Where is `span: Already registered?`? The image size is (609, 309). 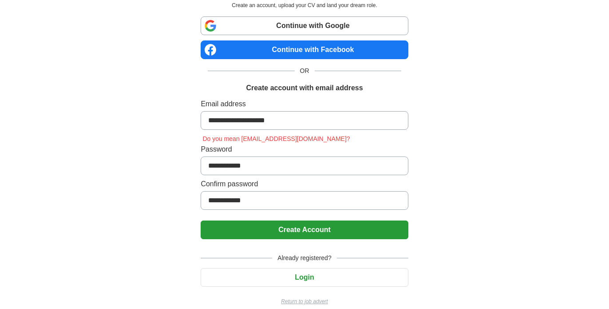 span: Already registered? is located at coordinates (304, 257).